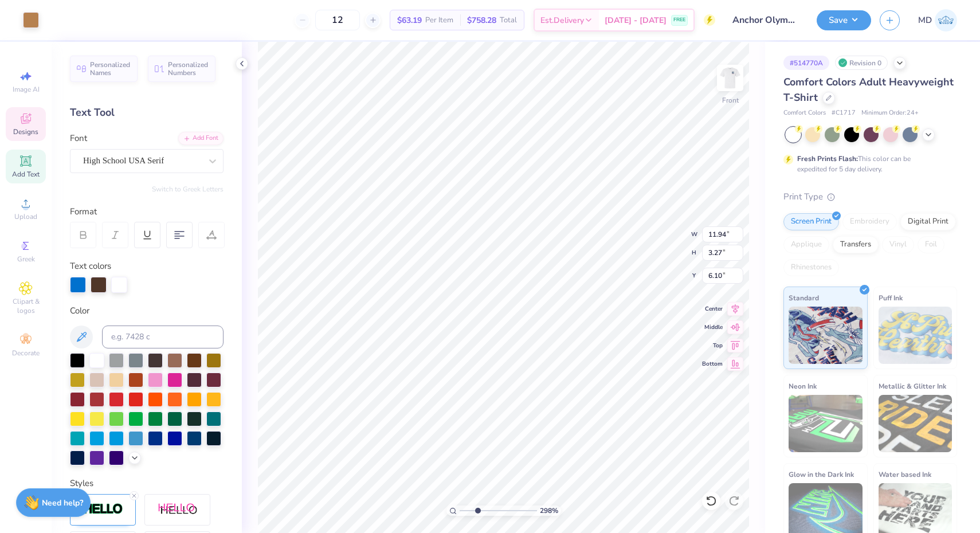 This screenshot has width=980, height=533. Describe the element at coordinates (868, 89) in the screenshot. I see `span: Comfort Colors Adult Heavyweight T-Shirt` at that location.